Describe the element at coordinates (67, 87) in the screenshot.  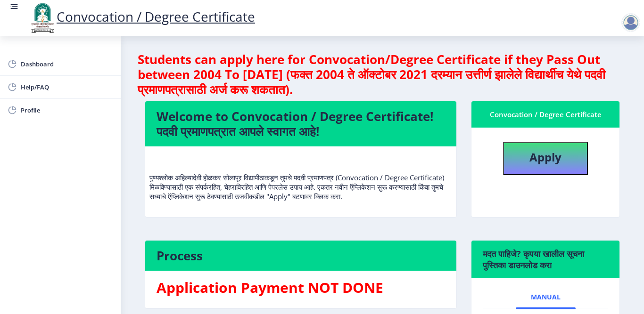
I see `span: Help/FAQ` at that location.